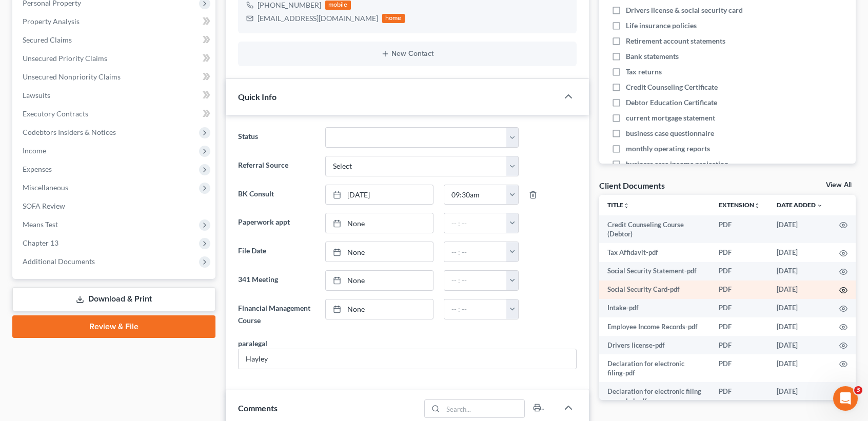  What do you see at coordinates (672, 103) in the screenshot?
I see `span: Debtor Education Certificate` at bounding box center [672, 103].